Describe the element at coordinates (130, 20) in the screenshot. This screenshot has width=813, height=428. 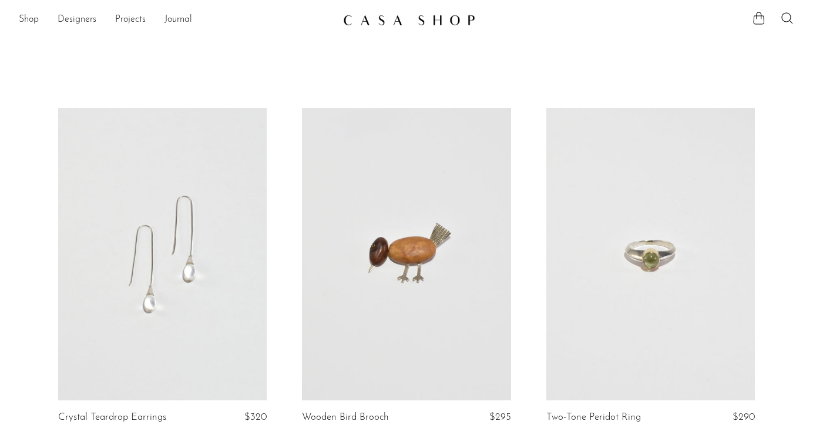
I see `a: Projects` at that location.